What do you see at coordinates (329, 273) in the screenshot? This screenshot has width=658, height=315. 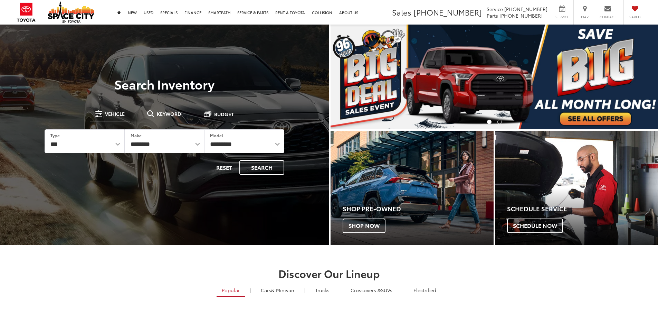 I see `h2: Discover Our Lineup` at bounding box center [329, 273].